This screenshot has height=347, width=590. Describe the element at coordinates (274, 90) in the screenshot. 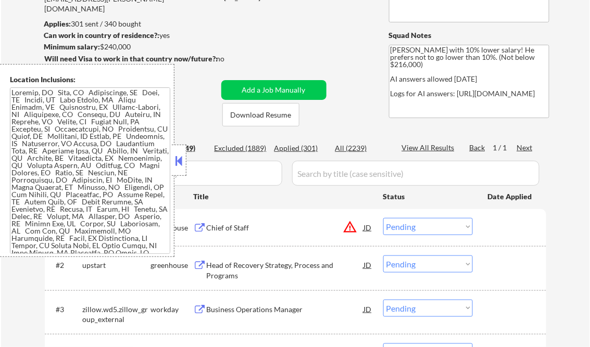

I see `button: Add a Job Manually` at that location.